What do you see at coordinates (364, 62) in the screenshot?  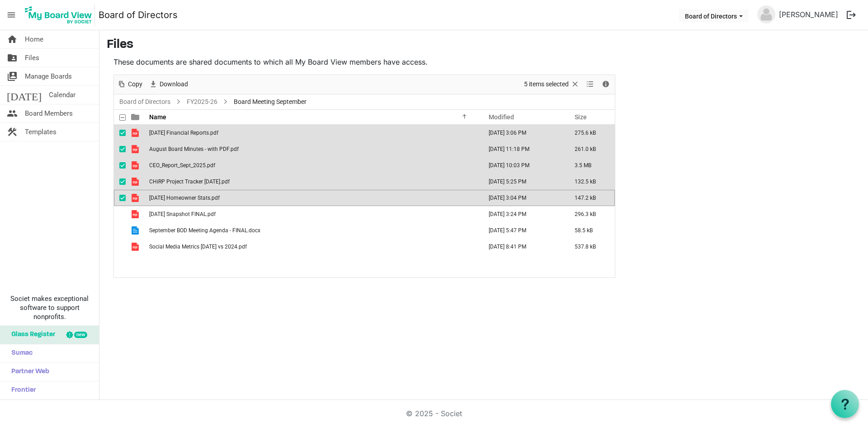 I see `p: These documents are shared documents to which all My Board View members have access.` at bounding box center [364, 62].